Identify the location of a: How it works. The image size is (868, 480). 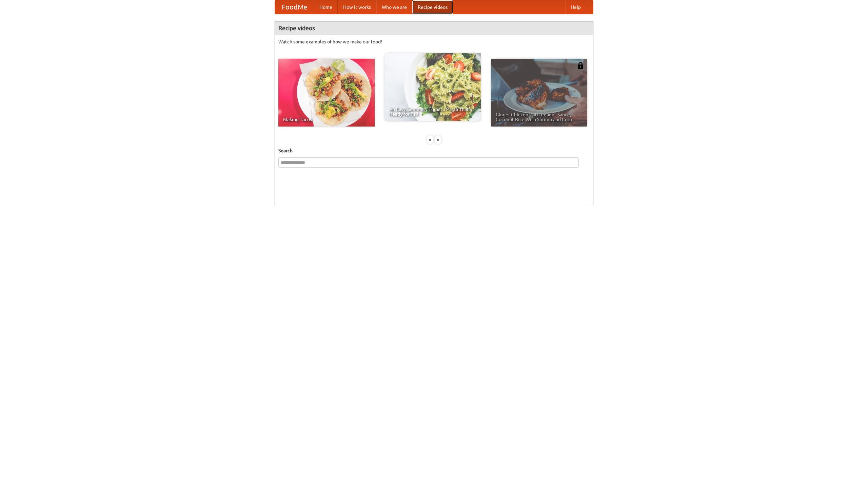
(357, 7).